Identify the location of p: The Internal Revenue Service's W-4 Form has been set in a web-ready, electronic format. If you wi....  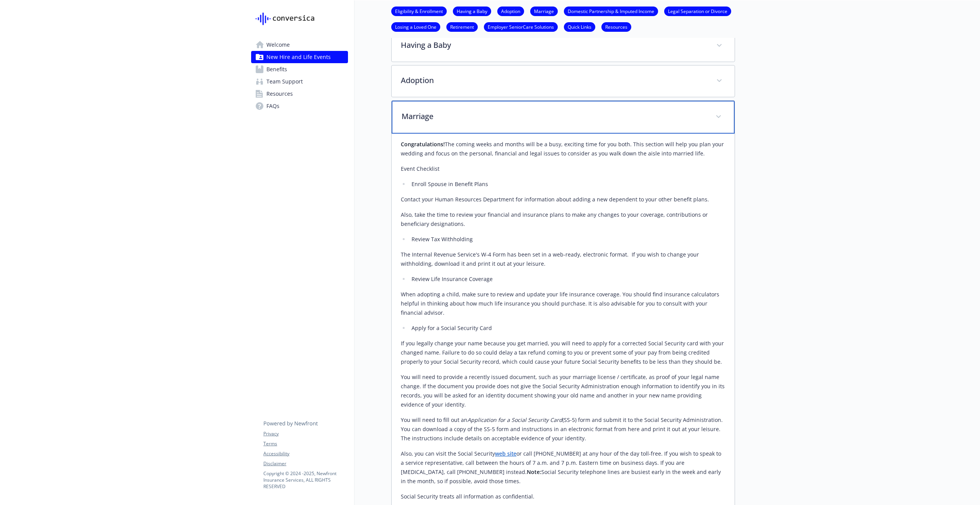
(563, 259).